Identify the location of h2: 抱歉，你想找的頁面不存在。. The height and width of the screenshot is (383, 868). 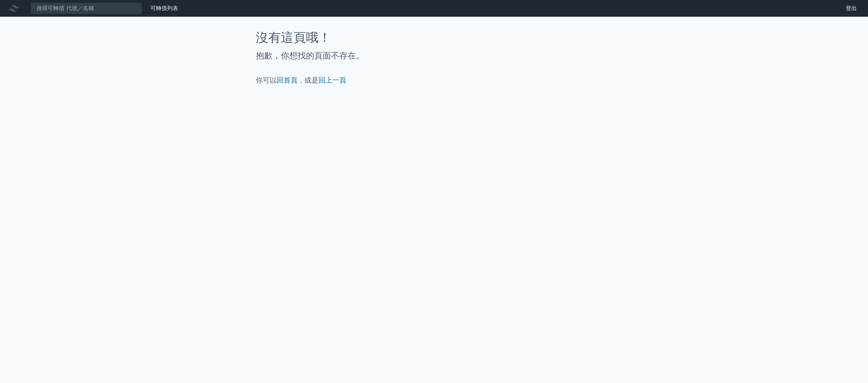
(434, 56).